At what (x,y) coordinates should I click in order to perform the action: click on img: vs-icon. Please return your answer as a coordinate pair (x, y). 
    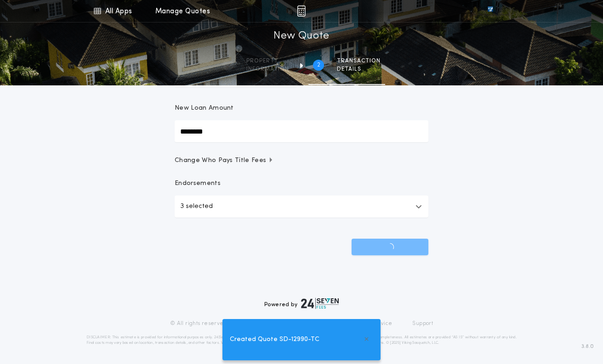
    Looking at the image, I should click on (490, 11).